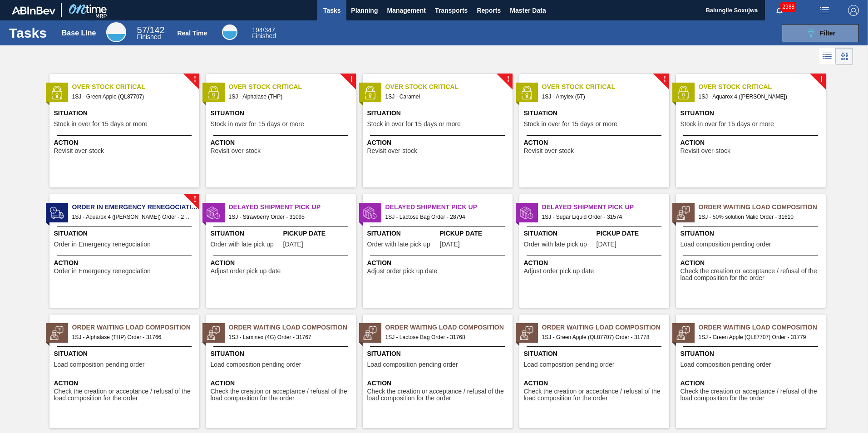 The image size is (868, 433). I want to click on span: Planning, so click(364, 11).